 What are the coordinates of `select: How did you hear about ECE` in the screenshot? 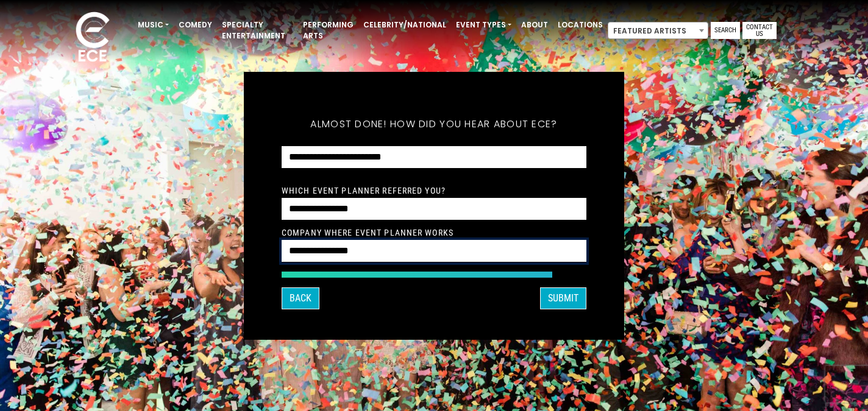 It's located at (434, 158).